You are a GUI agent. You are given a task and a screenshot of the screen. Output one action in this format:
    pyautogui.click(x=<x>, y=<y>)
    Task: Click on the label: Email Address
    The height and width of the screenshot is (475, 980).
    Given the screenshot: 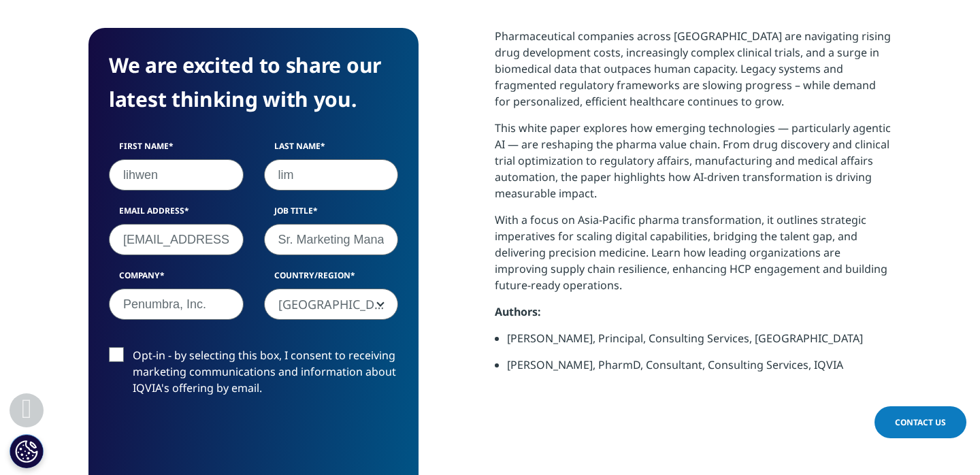 What is the action you would take?
    pyautogui.click(x=176, y=214)
    